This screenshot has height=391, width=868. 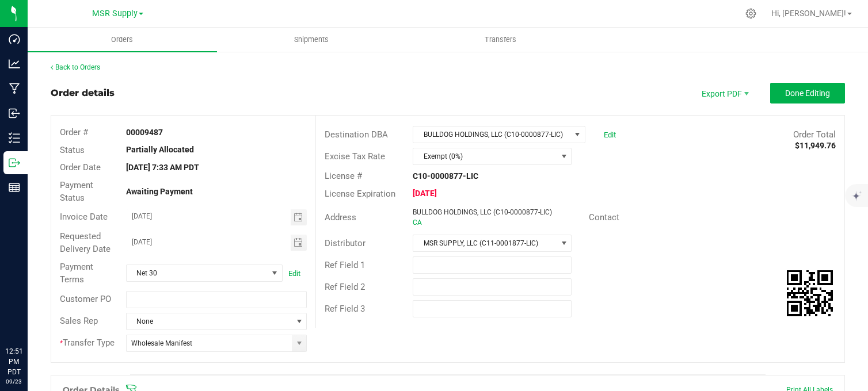 What do you see at coordinates (500, 40) in the screenshot?
I see `a: Transfers` at bounding box center [500, 40].